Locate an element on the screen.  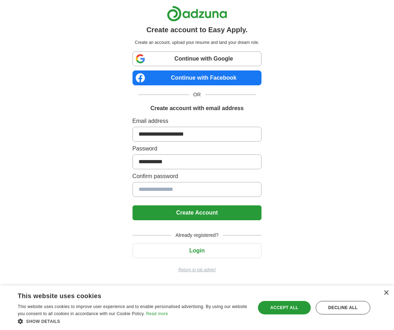
p: Create an account, upload your resume and land your dream role. is located at coordinates (197, 42).